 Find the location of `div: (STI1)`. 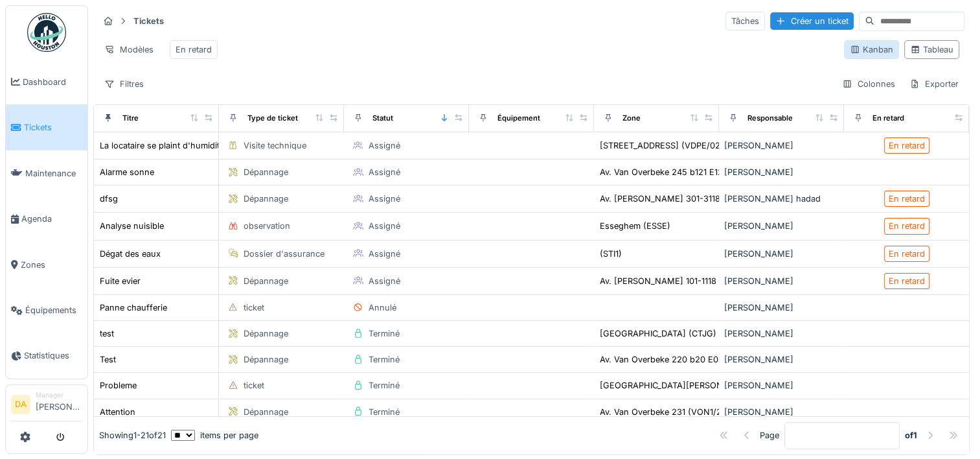

div: (STI1) is located at coordinates (610, 253).